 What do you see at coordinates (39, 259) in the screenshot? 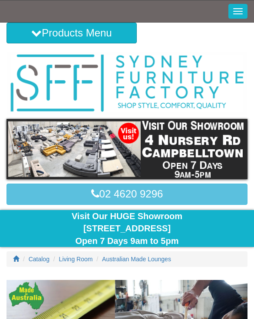
I see `a: Catalog` at bounding box center [39, 259].